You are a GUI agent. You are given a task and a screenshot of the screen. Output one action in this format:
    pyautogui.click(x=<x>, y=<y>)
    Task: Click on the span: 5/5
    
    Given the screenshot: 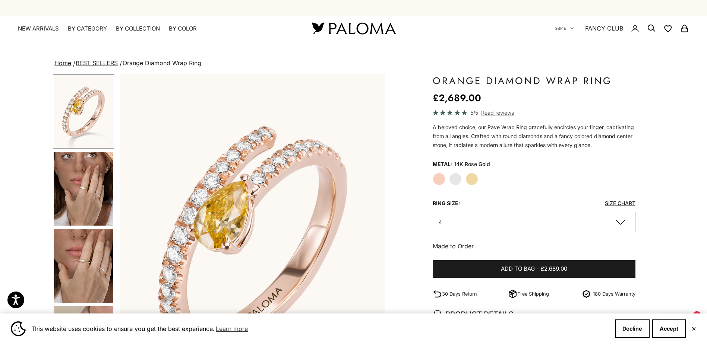 What is the action you would take?
    pyautogui.click(x=474, y=113)
    